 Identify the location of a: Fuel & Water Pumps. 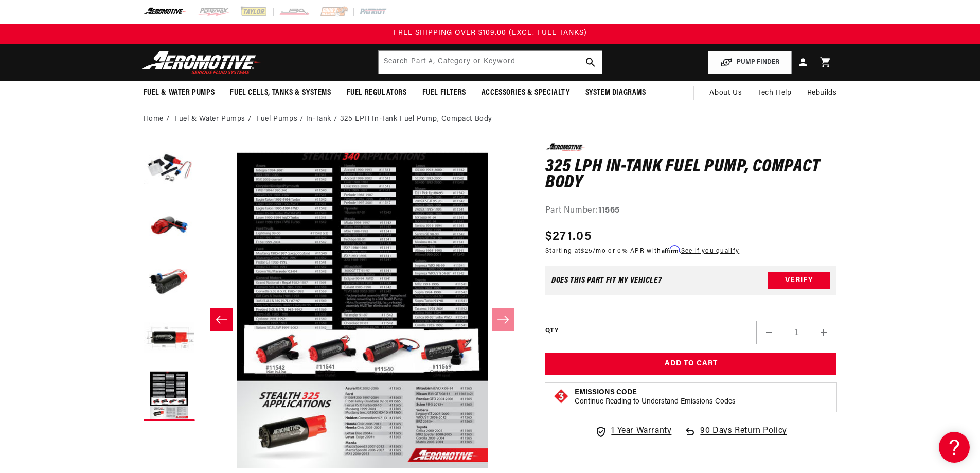
(210, 119).